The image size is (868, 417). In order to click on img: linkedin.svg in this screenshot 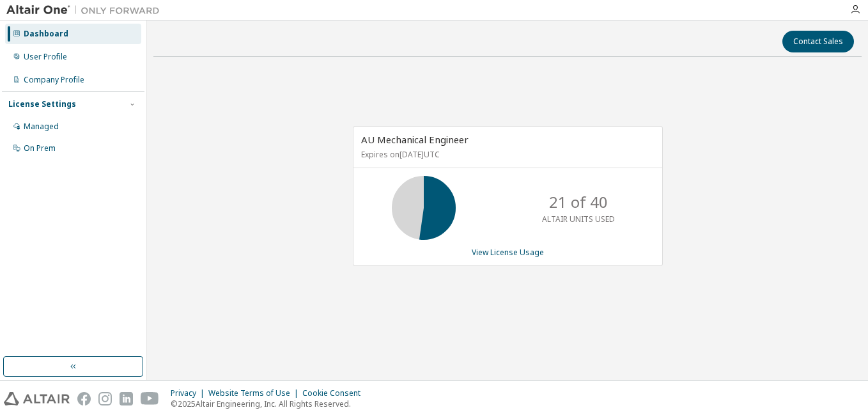, I will do `click(126, 398)`.